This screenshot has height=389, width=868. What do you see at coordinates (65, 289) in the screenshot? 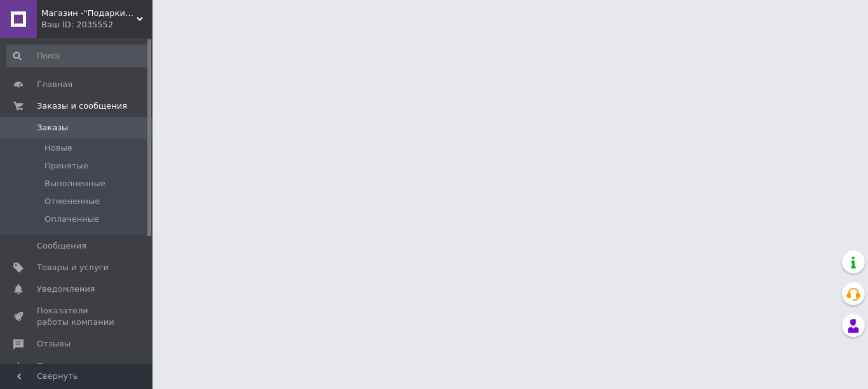
I see `span: Уведомления` at bounding box center [65, 289].